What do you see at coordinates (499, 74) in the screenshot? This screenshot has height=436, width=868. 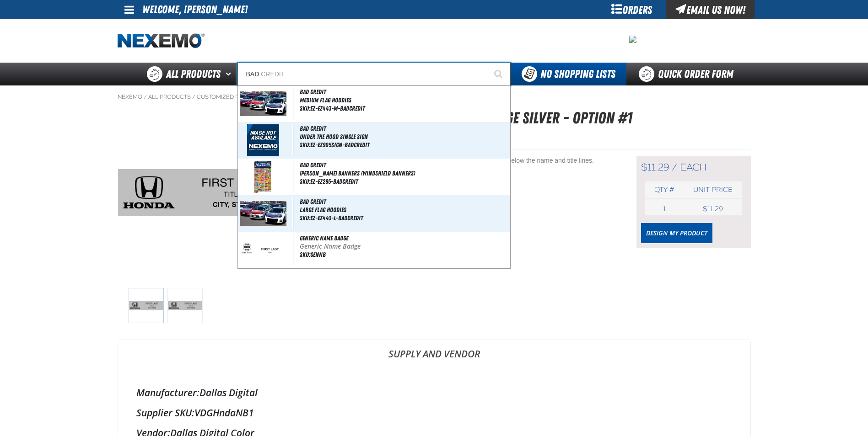 I see `button: Start Searching` at bounding box center [499, 74].